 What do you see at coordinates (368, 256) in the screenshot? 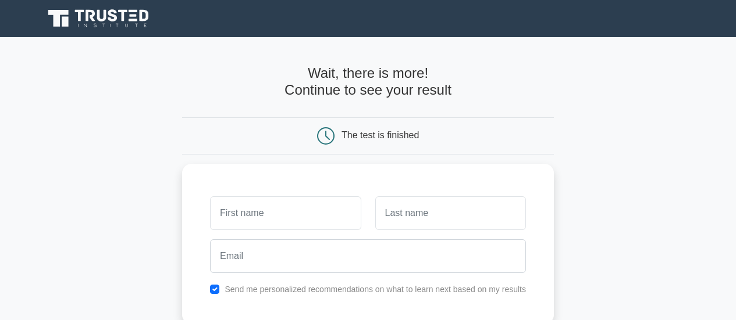
I see `input: Email` at bounding box center [368, 256].